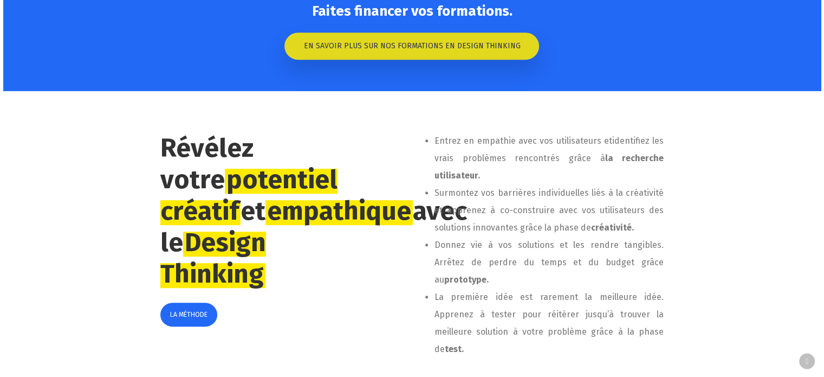  What do you see at coordinates (249, 195) in the screenshot?
I see `em: potentiel créatif` at bounding box center [249, 195].